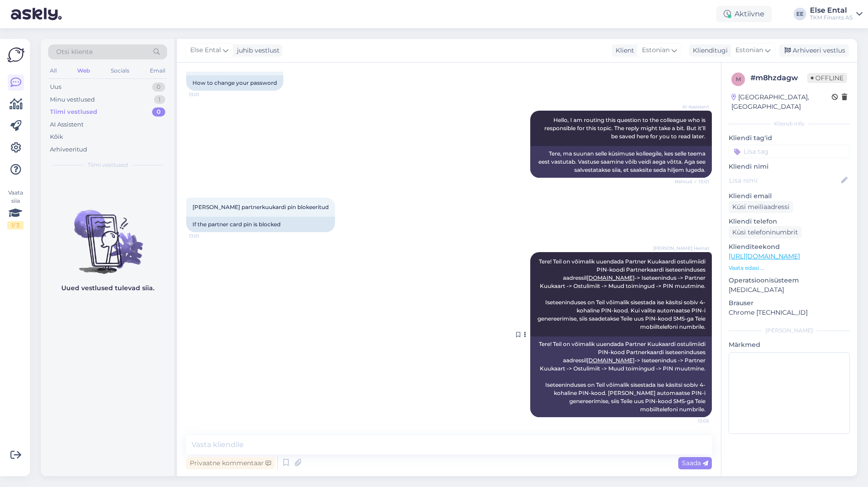  I want to click on div: Vaata siia, so click(15, 210).